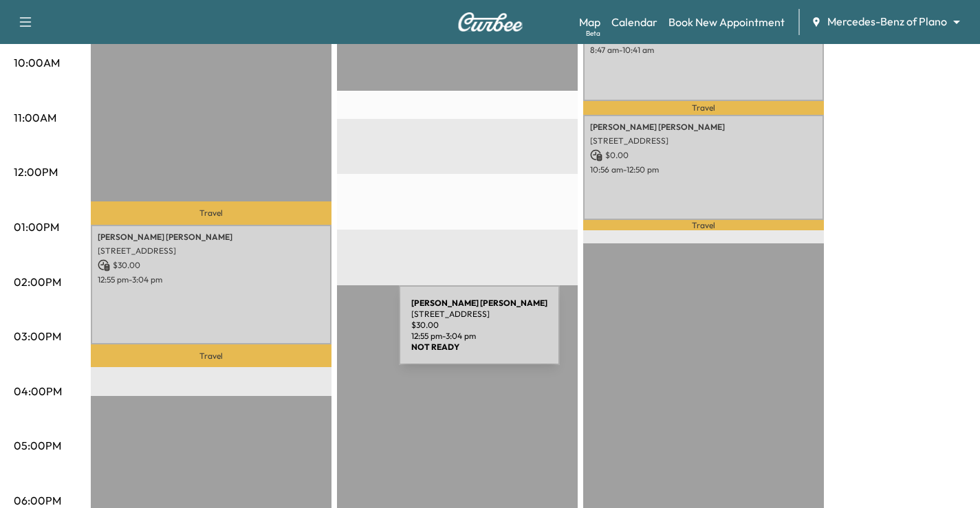 The height and width of the screenshot is (508, 980). Describe the element at coordinates (634, 22) in the screenshot. I see `a: Calendar` at that location.